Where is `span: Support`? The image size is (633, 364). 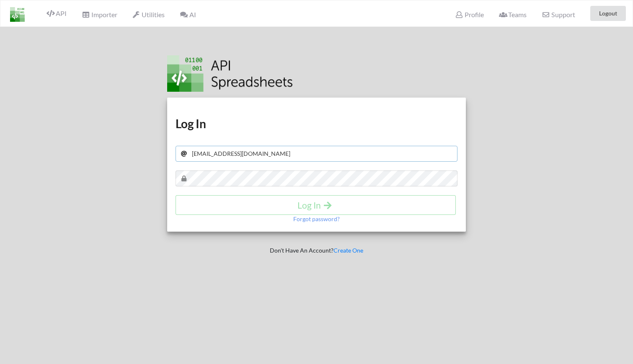
span: Support is located at coordinates (558, 15).